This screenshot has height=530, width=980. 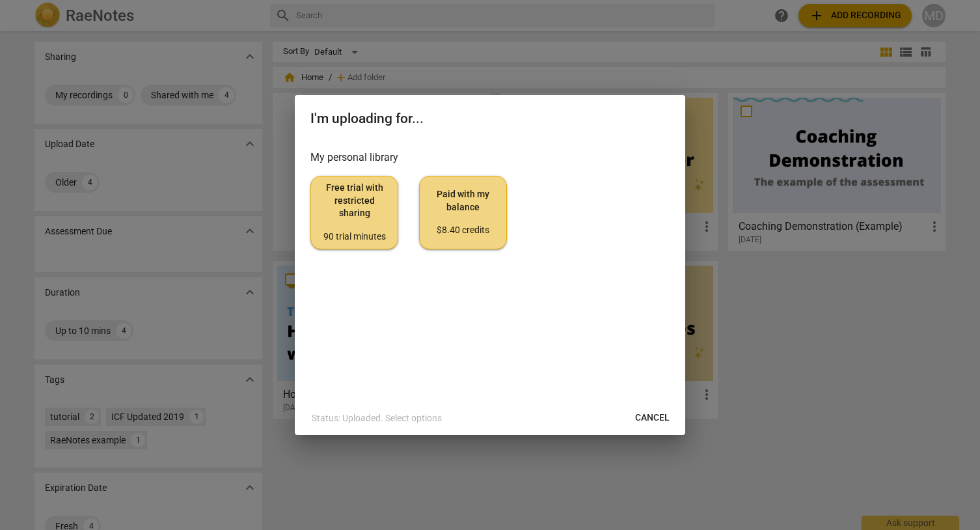 What do you see at coordinates (652, 418) in the screenshot?
I see `span: Cancel` at bounding box center [652, 418].